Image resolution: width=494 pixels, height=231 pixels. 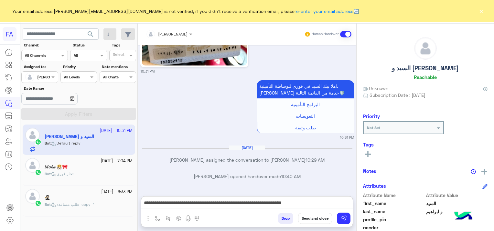 I want to click on img: hulul-logo.png, so click(x=463, y=217).